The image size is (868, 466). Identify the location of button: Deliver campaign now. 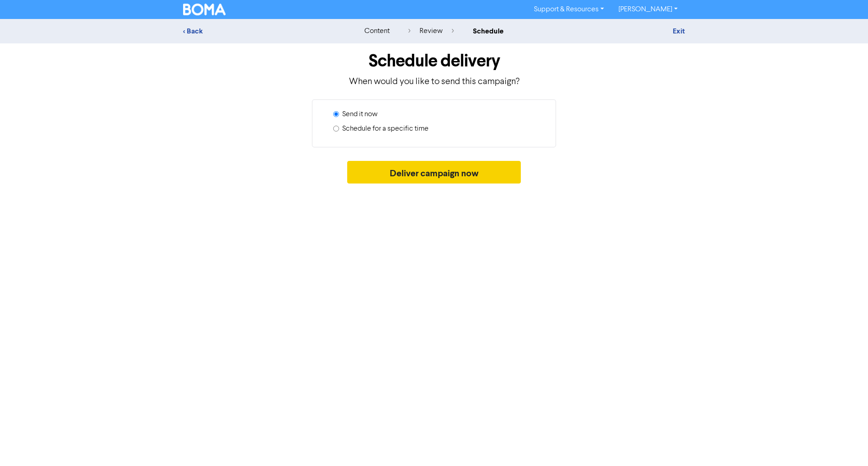
(434, 172).